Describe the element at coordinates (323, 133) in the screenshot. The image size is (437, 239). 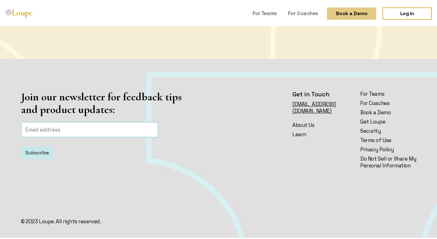
I see `a: Learn` at that location.